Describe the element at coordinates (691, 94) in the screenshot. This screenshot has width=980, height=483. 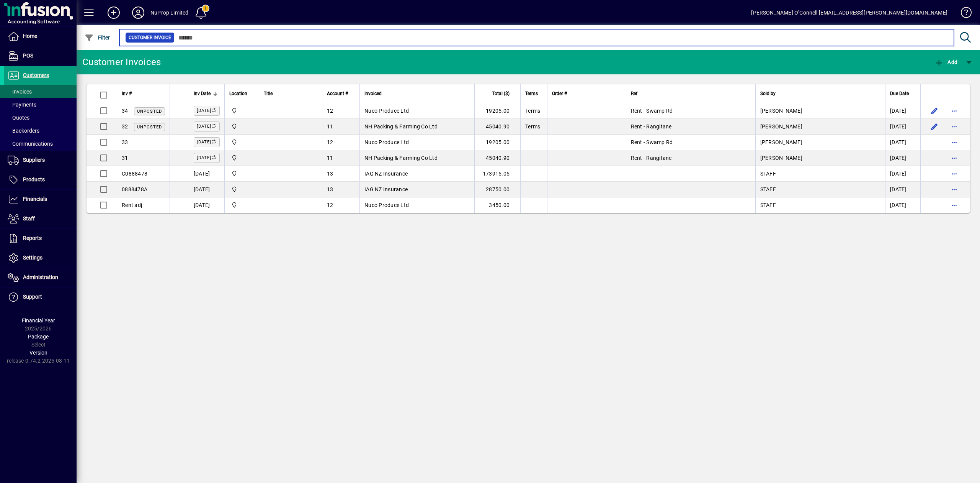
I see `div: Ref` at that location.